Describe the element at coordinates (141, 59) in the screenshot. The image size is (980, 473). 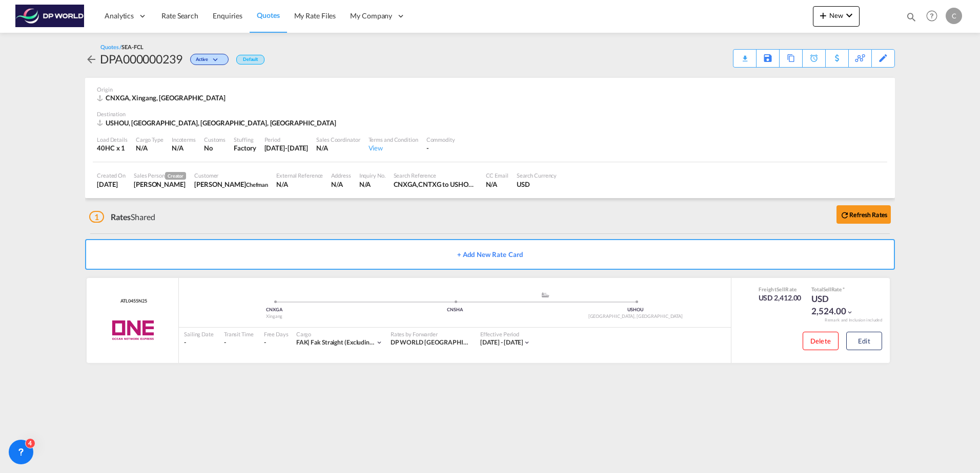
I see `div: DPA000000239` at that location.